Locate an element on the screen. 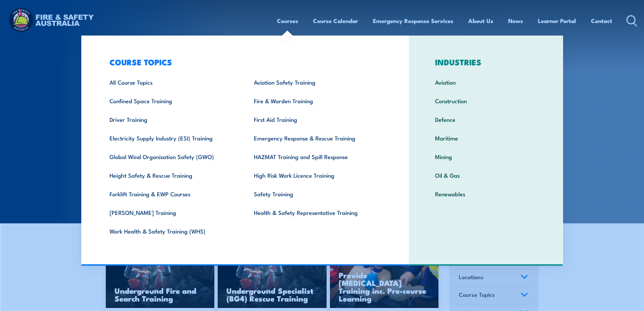  h3: INDUSTRIES is located at coordinates (486, 62).